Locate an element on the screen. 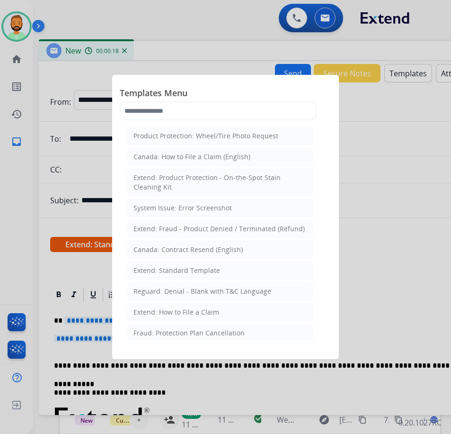 The height and width of the screenshot is (434, 451). div: Canada: Contract Resend (English) is located at coordinates (188, 250).